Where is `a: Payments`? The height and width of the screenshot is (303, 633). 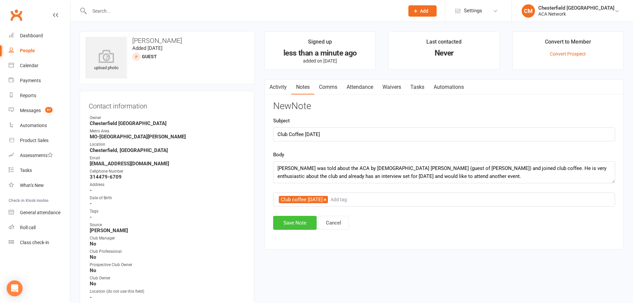 a: Payments is located at coordinates (39, 80).